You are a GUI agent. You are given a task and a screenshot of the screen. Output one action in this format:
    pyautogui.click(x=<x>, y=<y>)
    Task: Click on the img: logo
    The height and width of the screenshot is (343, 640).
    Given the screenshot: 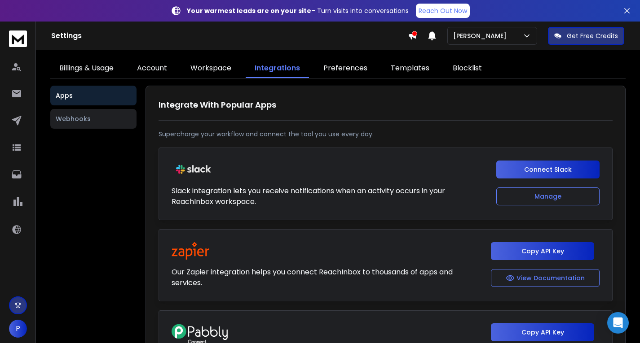 What is the action you would take?
    pyautogui.click(x=18, y=39)
    